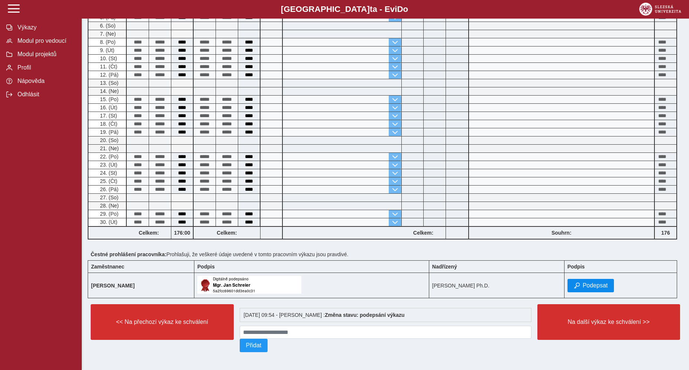 The width and height of the screenshot is (689, 370). I want to click on span: 19. (Pá), so click(109, 132).